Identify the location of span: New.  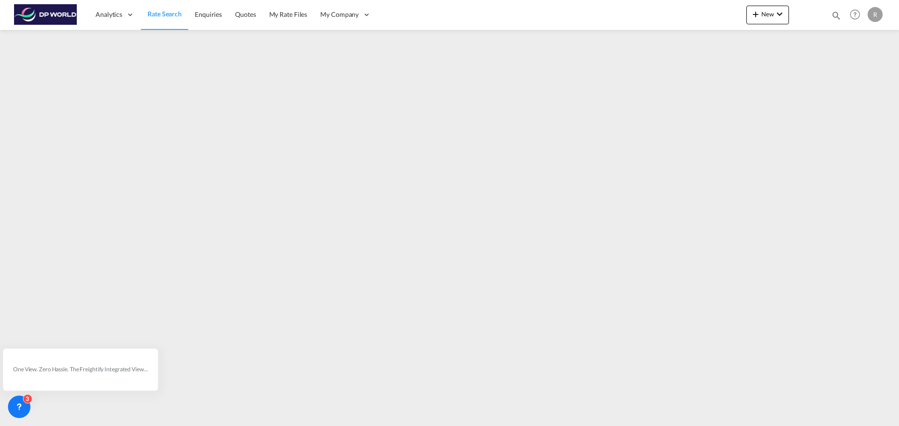
(767, 14).